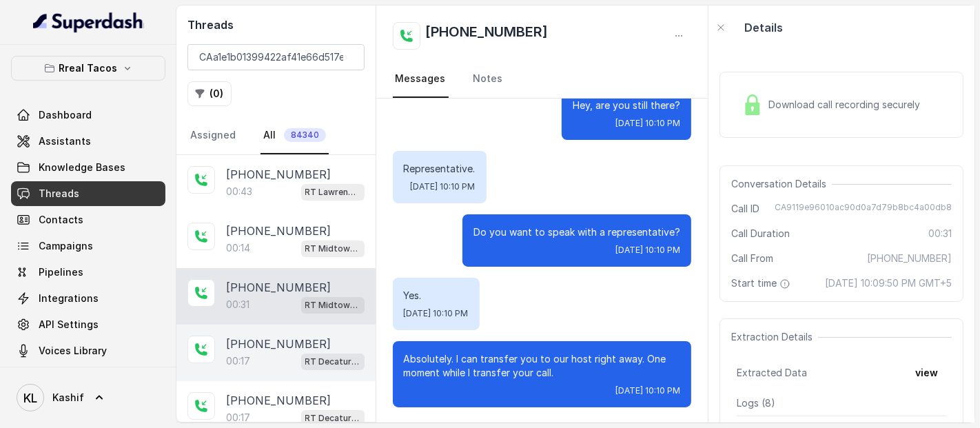  Describe the element at coordinates (764, 28) in the screenshot. I see `p: Details` at that location.